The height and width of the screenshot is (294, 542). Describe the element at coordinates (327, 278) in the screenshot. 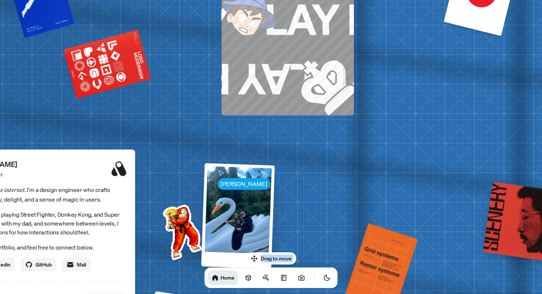

I see `button: Toggle Theme` at that location.